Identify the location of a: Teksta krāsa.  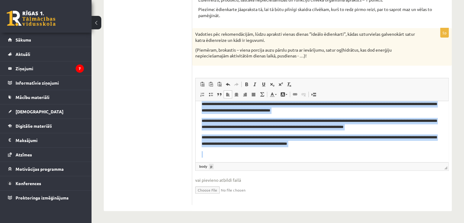
(273, 94).